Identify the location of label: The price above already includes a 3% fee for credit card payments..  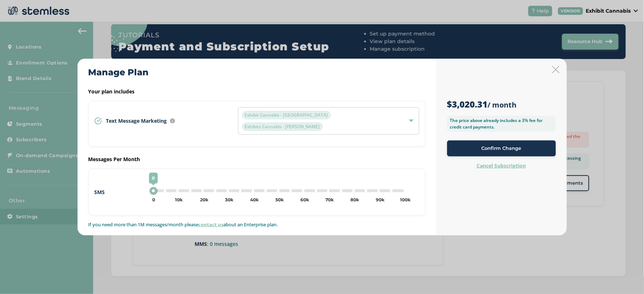
(502, 124).